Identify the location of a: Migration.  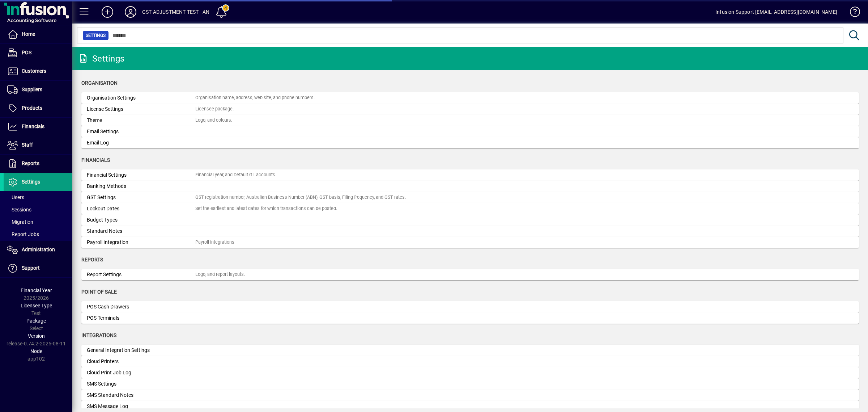
(38, 222).